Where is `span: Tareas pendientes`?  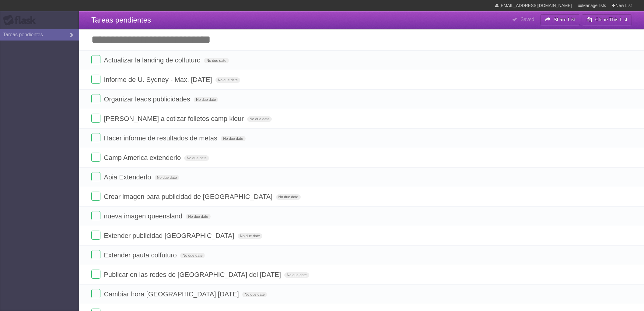
span: Tareas pendientes is located at coordinates (121, 20).